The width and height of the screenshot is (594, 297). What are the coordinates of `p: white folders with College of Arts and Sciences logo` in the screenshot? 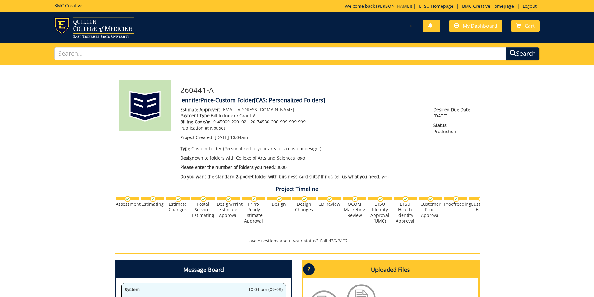 It's located at (302, 158).